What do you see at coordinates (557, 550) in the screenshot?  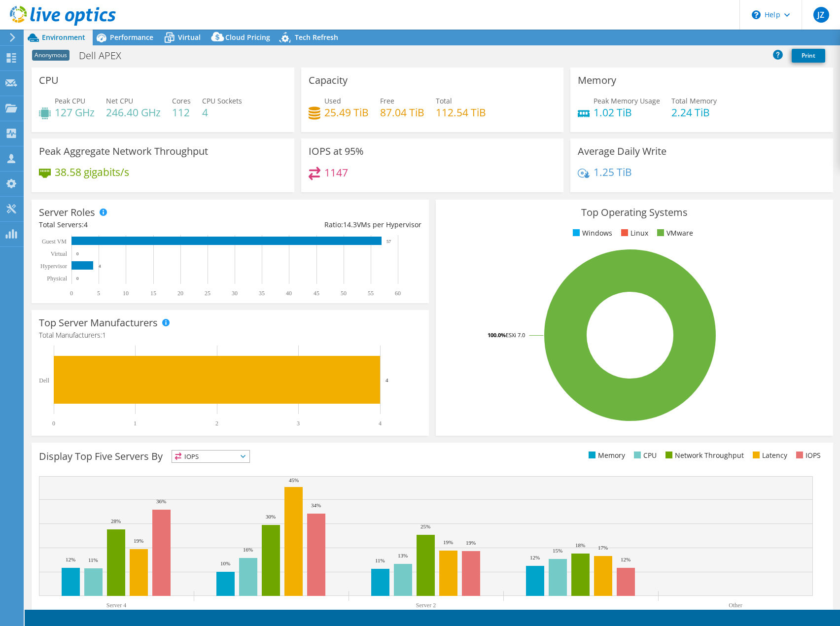 I see `text: 15%` at bounding box center [557, 550].